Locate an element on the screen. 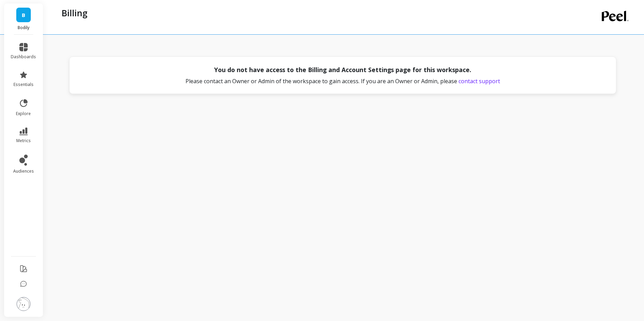 The width and height of the screenshot is (644, 321). p: Bodily is located at coordinates (23, 28).